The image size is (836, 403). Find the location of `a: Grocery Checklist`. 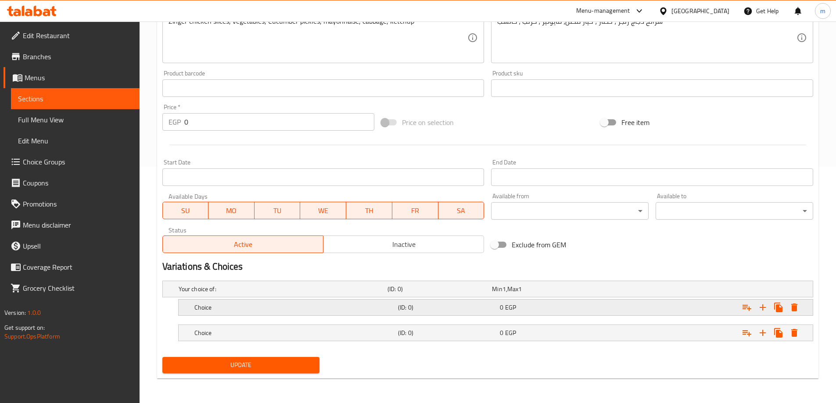

a: Grocery Checklist is located at coordinates (72, 288).